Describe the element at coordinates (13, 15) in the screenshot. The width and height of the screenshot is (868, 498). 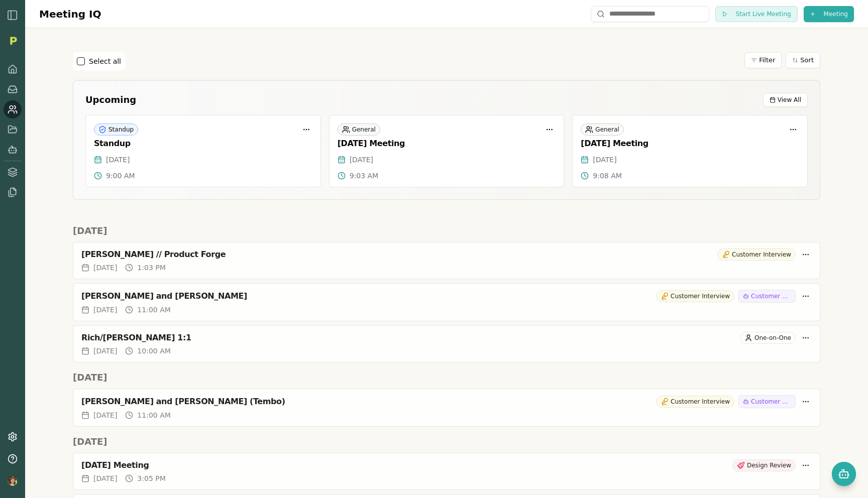
I see `button: sidebar` at that location.